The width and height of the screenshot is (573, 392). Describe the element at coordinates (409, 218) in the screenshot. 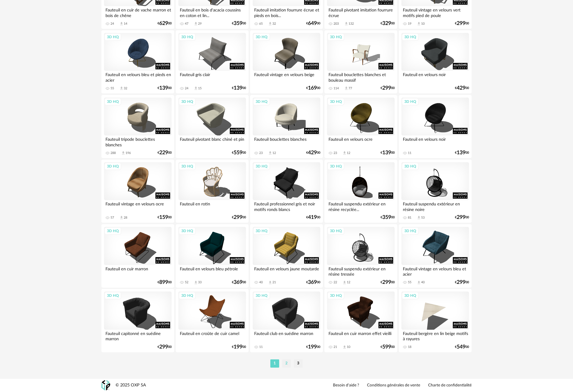

I see `div: 81` at that location.